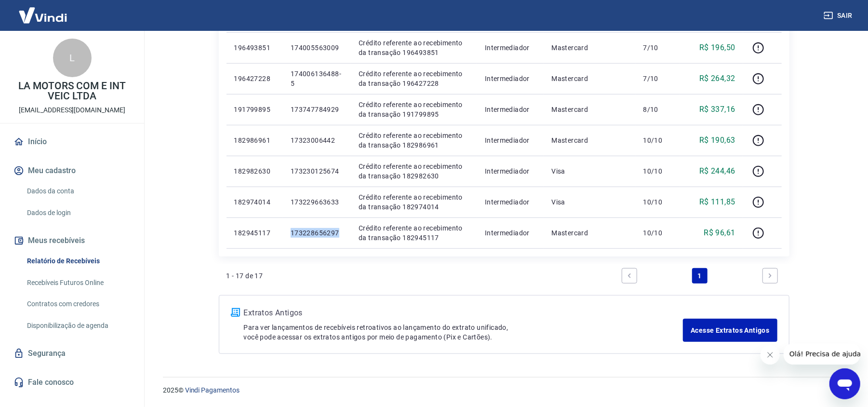 This screenshot has width=868, height=407. I want to click on a: Dados de login, so click(78, 213).